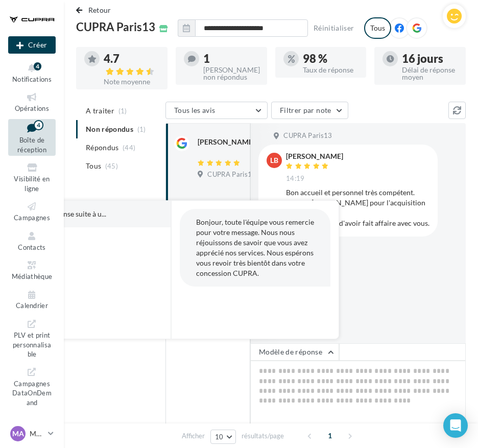 The image size is (478, 448). I want to click on span: résultats/page, so click(262, 436).